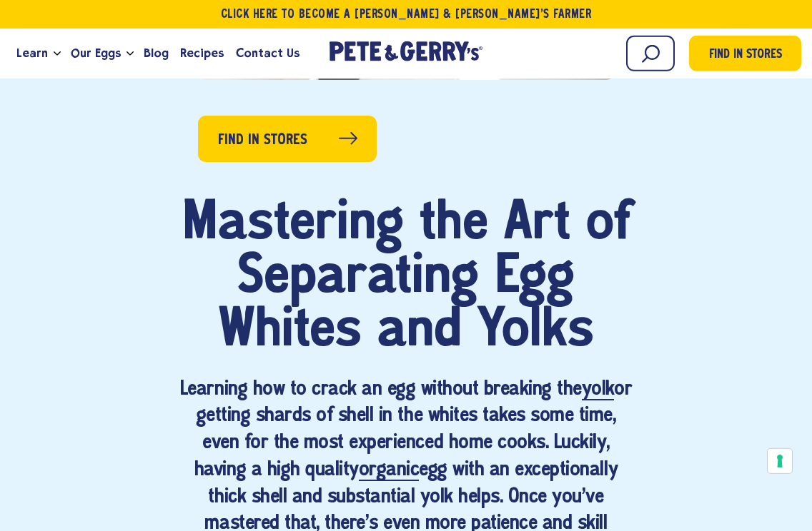 This screenshot has width=812, height=531. Describe the element at coordinates (32, 53) in the screenshot. I see `a: Learn` at that location.